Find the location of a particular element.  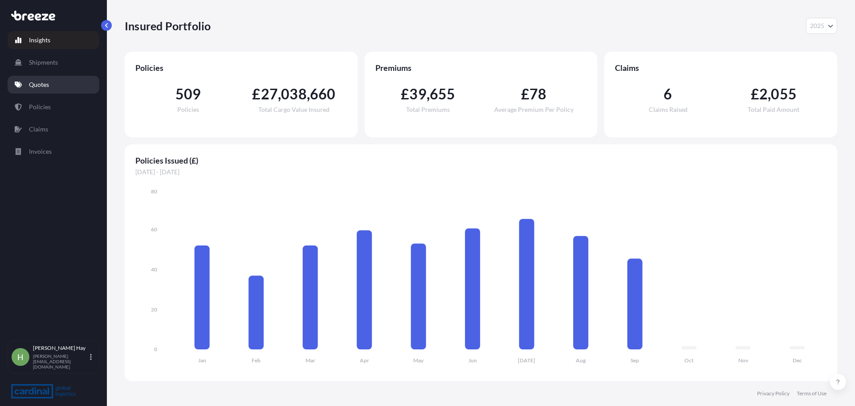

tspan: 40 is located at coordinates (154, 269).